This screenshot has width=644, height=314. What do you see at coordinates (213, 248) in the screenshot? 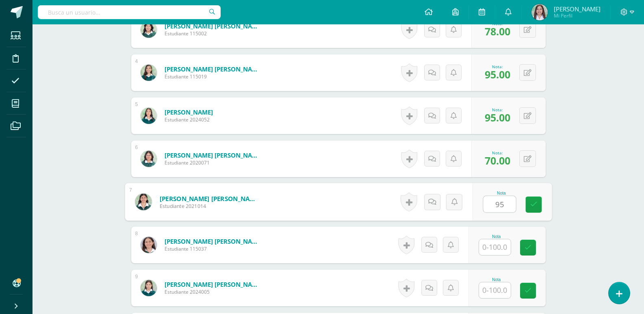
I see `span: Estudiante 115037` at bounding box center [213, 248].